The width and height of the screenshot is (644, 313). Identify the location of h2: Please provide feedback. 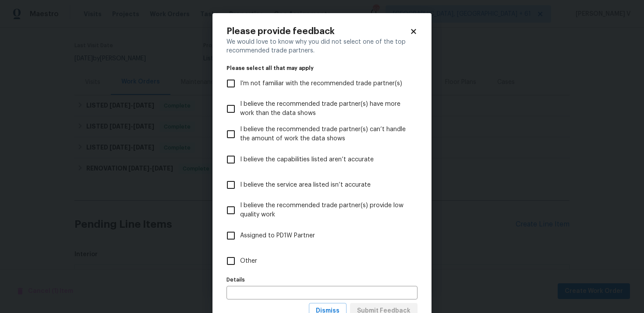
(318, 32).